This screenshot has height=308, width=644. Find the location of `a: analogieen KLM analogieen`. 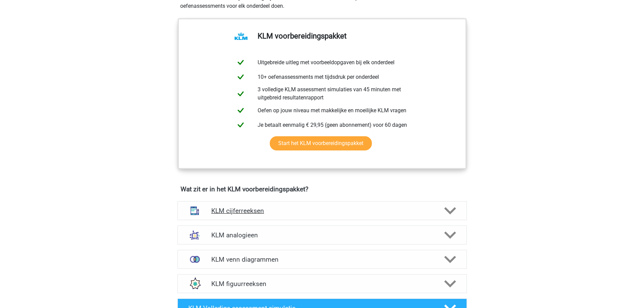

a: analogieen KLM analogieen is located at coordinates (322, 235).